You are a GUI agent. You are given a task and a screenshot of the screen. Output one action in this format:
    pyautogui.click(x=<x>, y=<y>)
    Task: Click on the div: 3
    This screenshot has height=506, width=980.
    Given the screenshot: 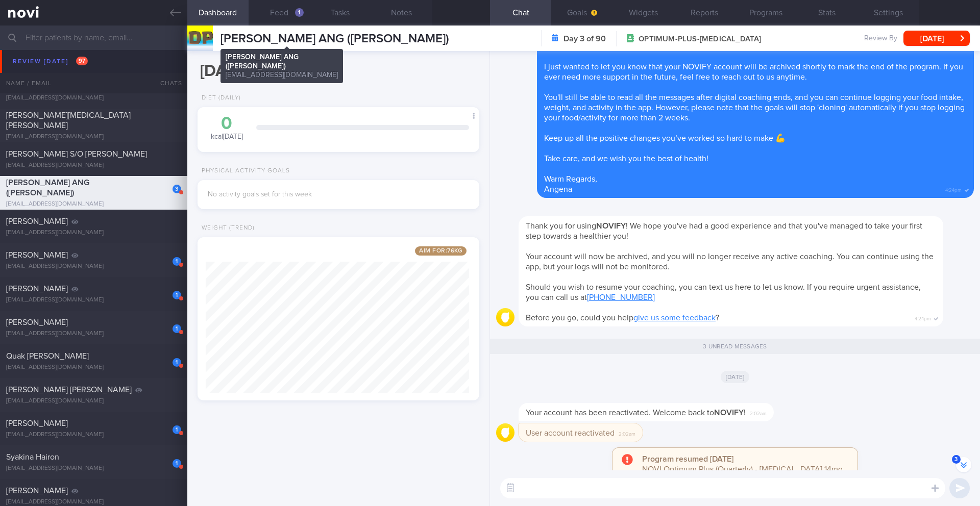 What is the action you would take?
    pyautogui.click(x=177, y=189)
    